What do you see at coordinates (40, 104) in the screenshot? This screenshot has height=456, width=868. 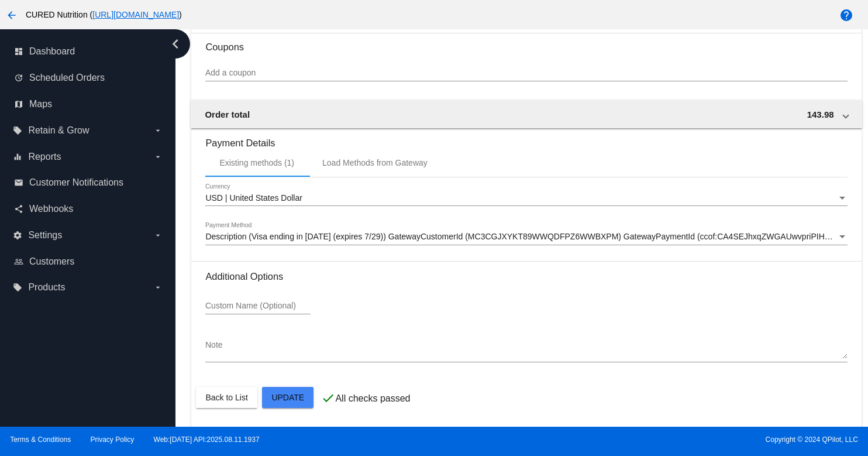 I see `span: Maps` at bounding box center [40, 104].